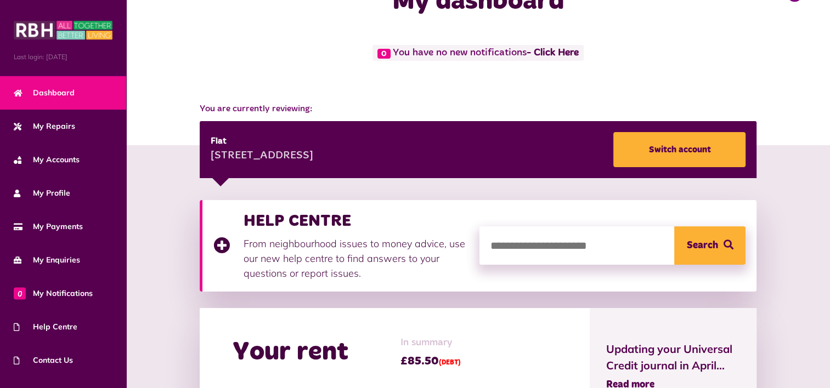  I want to click on span: My Payments, so click(48, 227).